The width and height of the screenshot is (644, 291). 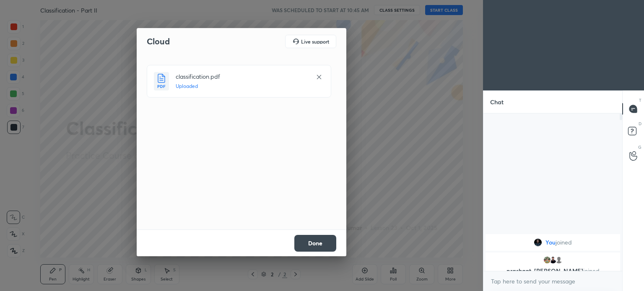 I want to click on h4: classification.pdf, so click(x=242, y=76).